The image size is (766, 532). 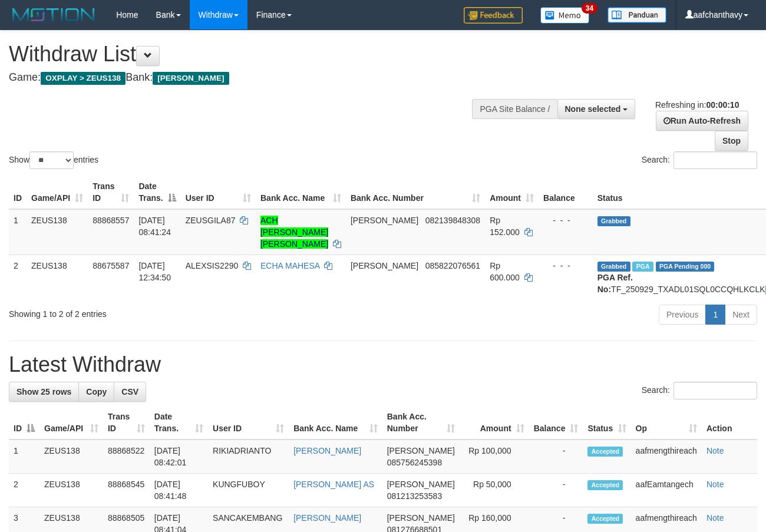 What do you see at coordinates (17, 192) in the screenshot?
I see `th: ID` at bounding box center [17, 192].